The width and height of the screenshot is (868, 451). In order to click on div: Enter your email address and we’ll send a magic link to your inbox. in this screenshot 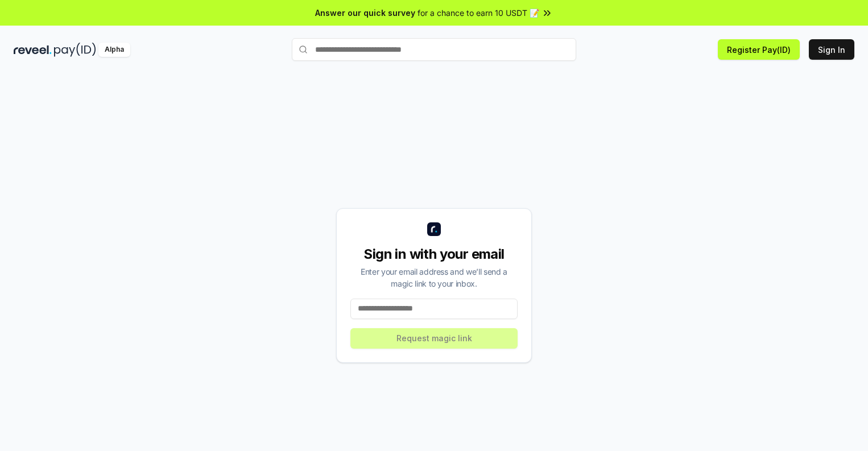, I will do `click(434, 278)`.